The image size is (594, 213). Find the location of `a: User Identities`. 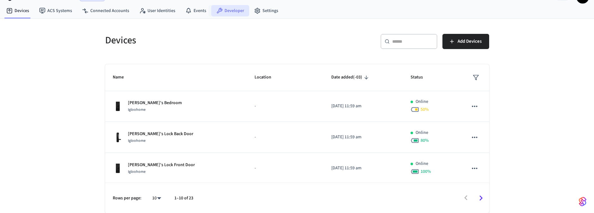

a: User Identities is located at coordinates (157, 11).